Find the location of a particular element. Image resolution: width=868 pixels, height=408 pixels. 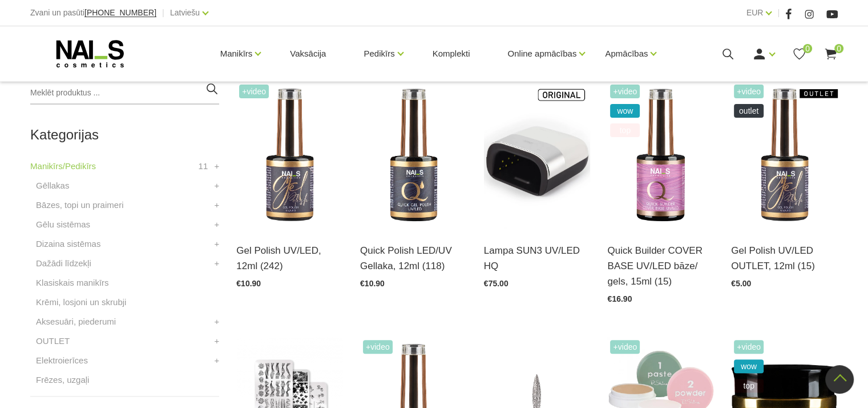

a: EUR is located at coordinates (755, 13).